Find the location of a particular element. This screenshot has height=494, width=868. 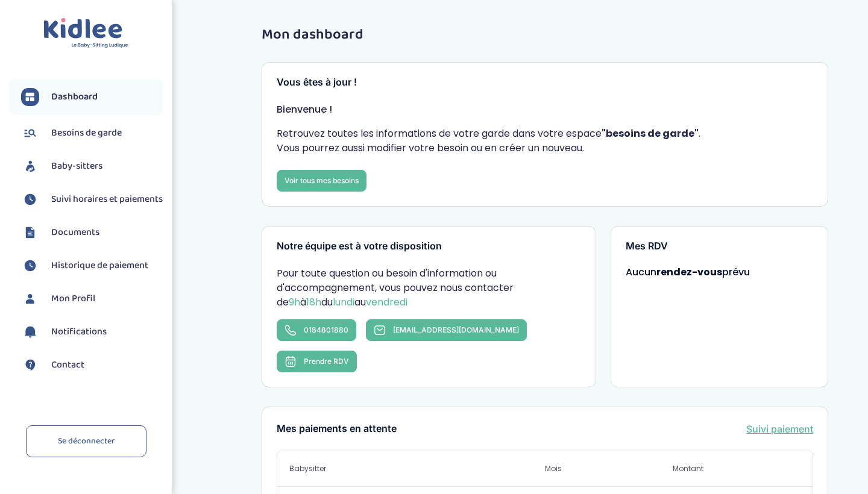

strong: rendez-vous is located at coordinates (689, 272).